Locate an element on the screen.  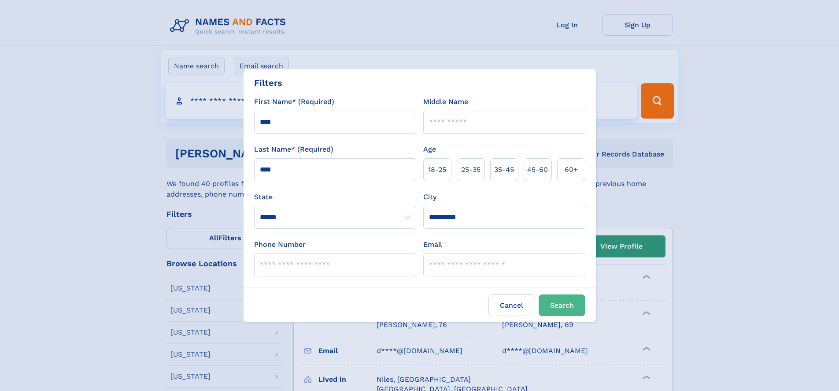
span: 18‑25 is located at coordinates (437, 170).